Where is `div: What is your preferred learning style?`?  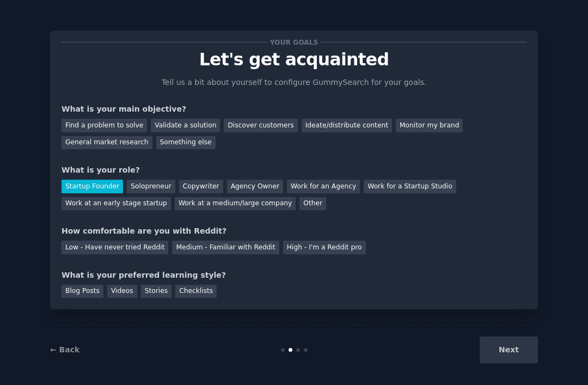
div: What is your preferred learning style? is located at coordinates (294, 275).